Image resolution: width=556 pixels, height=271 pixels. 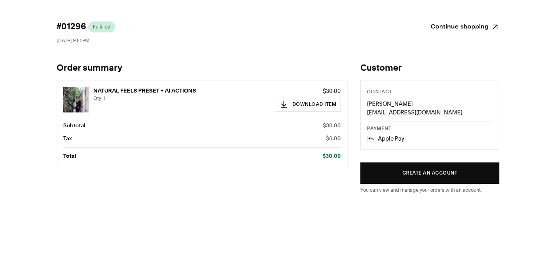 I want to click on span: Payment, so click(x=379, y=129).